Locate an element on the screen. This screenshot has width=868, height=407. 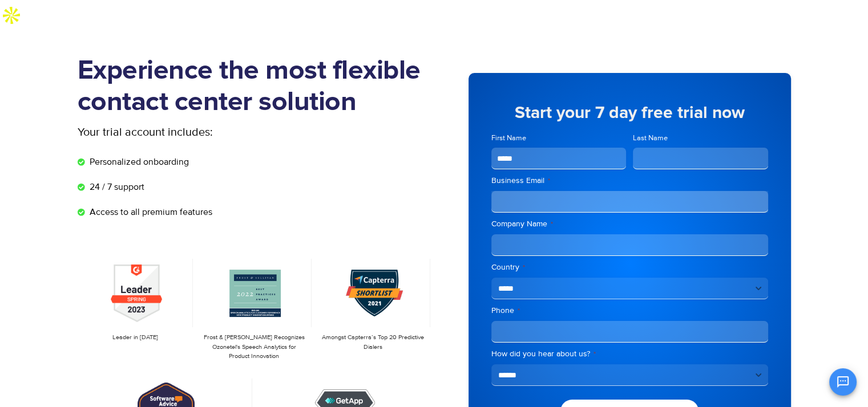
label: Company Name is located at coordinates (630, 225).